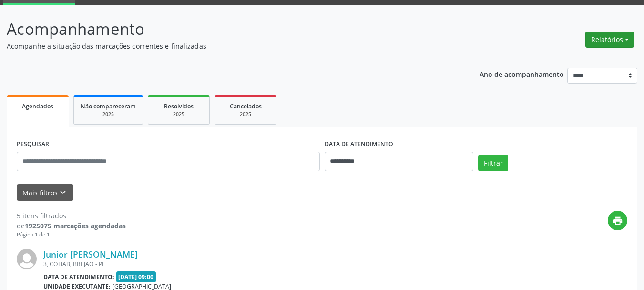 The image size is (644, 290). What do you see at coordinates (75, 225) in the screenshot?
I see `strong: 1925075 marcações agendadas` at bounding box center [75, 225].